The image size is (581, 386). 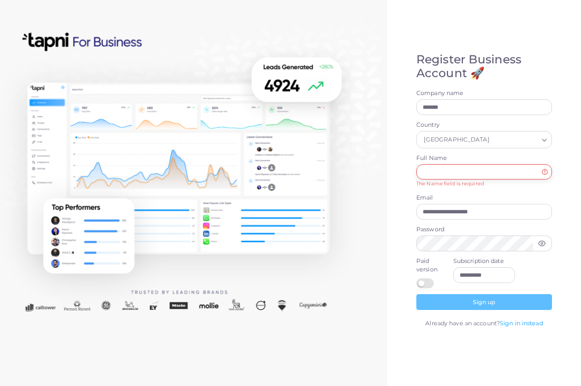 What do you see at coordinates (514, 140) in the screenshot?
I see `input: Search for option` at bounding box center [514, 140].